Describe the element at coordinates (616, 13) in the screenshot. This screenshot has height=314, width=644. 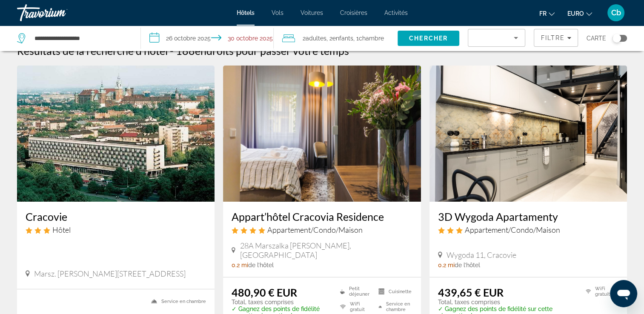
I see `span: Cb` at that location.